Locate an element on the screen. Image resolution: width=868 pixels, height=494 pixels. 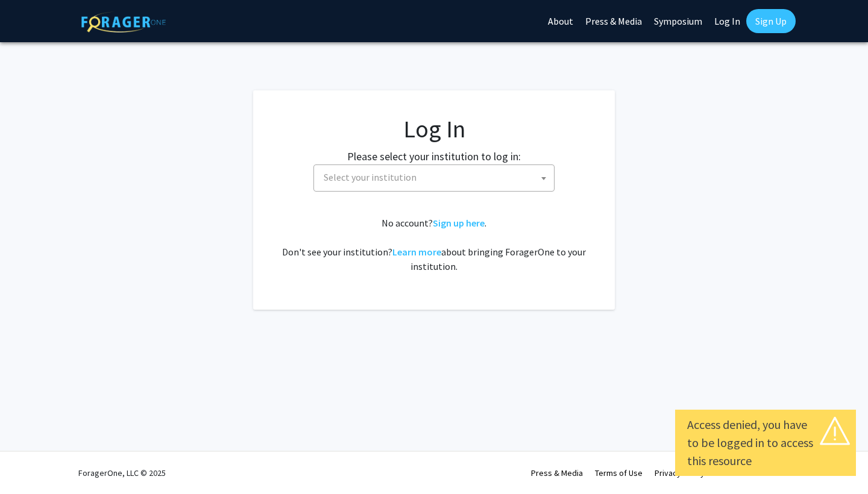
div: No account? . Don't see your institution? about bringing ForagerOne to your institution. is located at coordinates (434, 244).